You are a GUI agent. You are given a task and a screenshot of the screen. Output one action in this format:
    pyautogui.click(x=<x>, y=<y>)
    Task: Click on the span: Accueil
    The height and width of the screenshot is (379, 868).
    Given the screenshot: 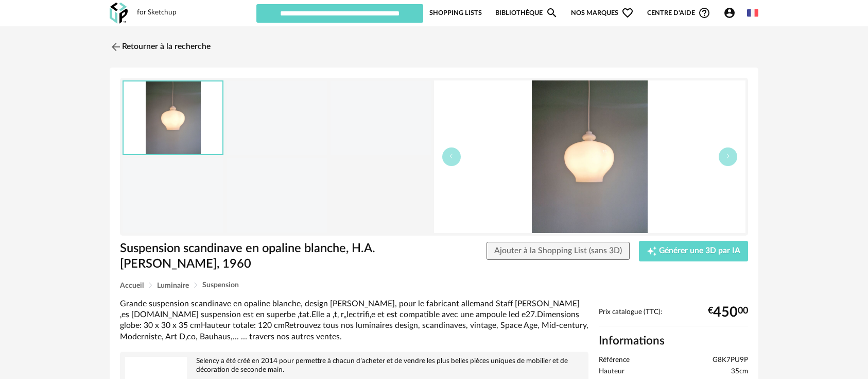 What is the action you would take?
    pyautogui.click(x=132, y=285)
    